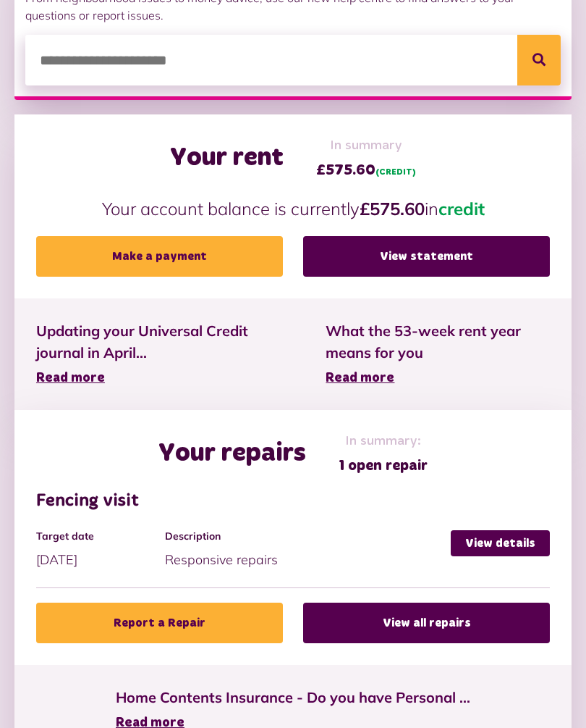 This screenshot has width=586, height=728. I want to click on span: £575.60, so click(367, 170).